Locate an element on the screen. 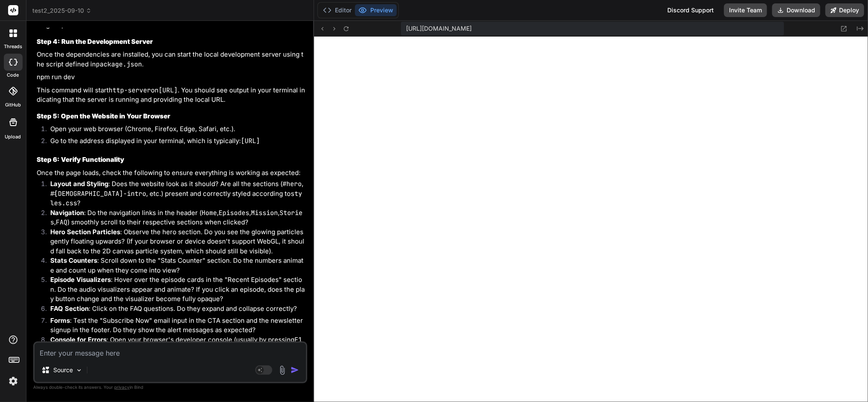  button: Download is located at coordinates (796, 10).